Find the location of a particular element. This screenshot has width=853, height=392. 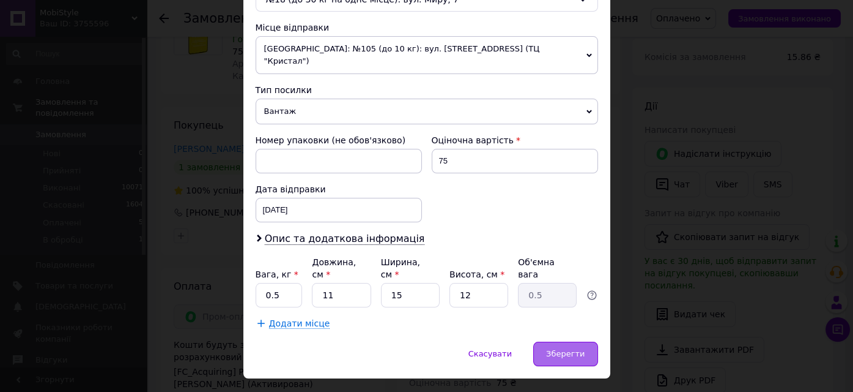

span: Додати місце is located at coordinates (300, 323).